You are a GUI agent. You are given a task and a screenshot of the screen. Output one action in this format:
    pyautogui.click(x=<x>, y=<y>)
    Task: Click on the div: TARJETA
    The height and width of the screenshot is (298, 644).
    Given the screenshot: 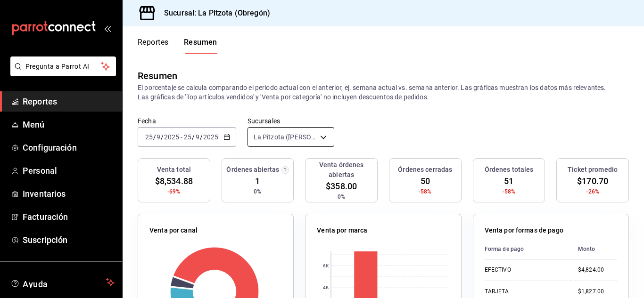 What is the action you would take?
    pyautogui.click(x=524, y=291)
    